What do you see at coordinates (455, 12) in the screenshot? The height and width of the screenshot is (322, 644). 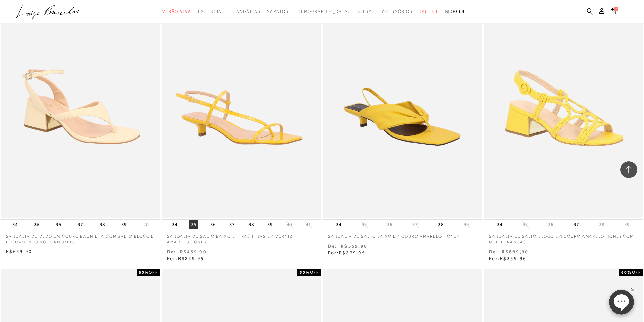 I see `span: BLOG LB` at bounding box center [455, 12].